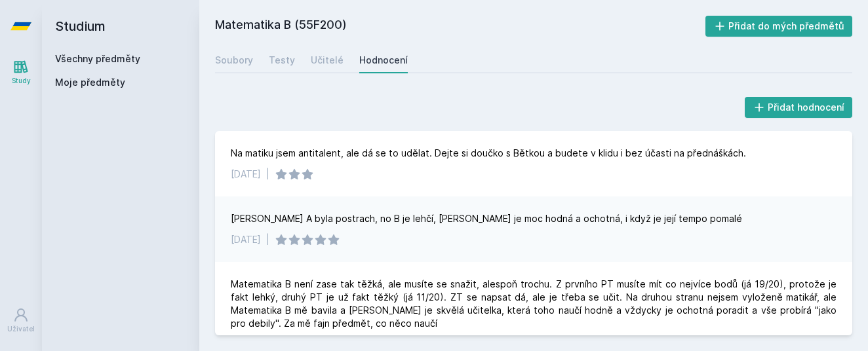  Describe the element at coordinates (460, 26) in the screenshot. I see `h2: Matematika B (55F200)` at that location.